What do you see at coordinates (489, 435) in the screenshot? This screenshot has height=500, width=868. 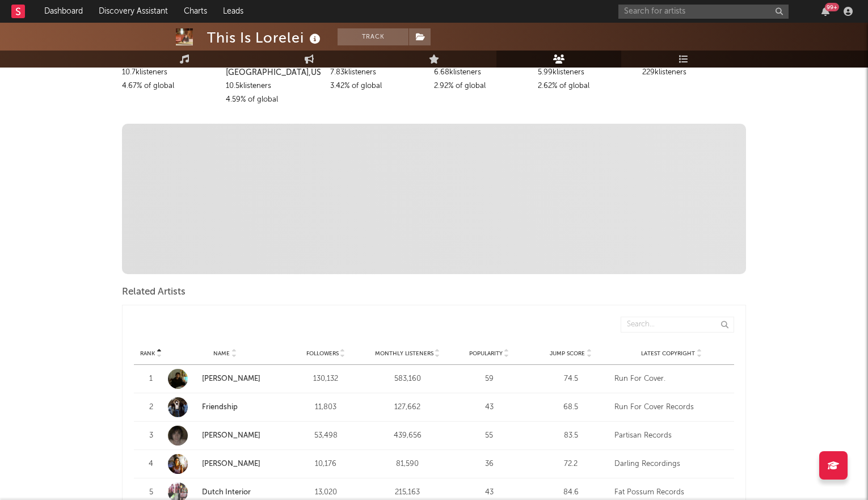 I see `div: 55` at bounding box center [489, 435].